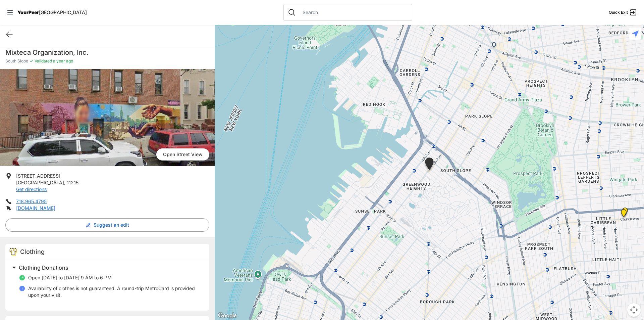  I want to click on p: Availability of clothes is not guaranteed. A round-trip MetroCard is provided upon your visit., so click(115, 291).